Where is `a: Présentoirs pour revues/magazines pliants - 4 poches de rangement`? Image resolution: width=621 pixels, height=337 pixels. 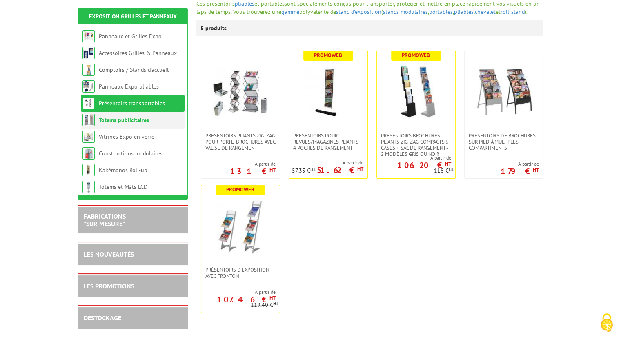 a: Présentoirs pour revues/magazines pliants - 4 poches de rangement is located at coordinates (328, 142).